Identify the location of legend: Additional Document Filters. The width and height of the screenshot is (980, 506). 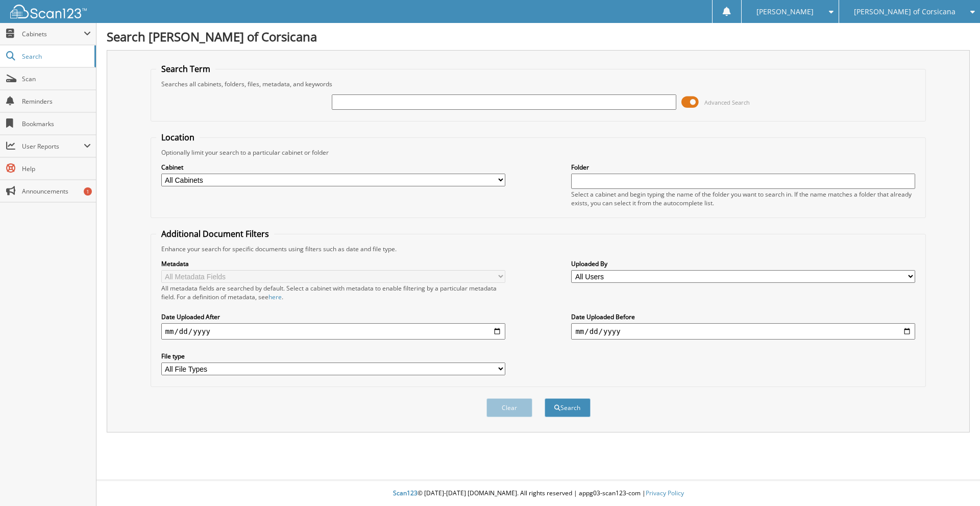
(214, 234).